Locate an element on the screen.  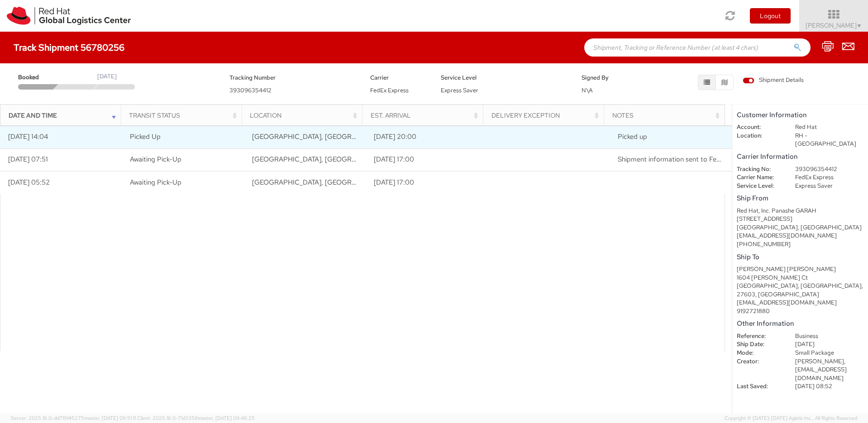
span: Client: 2025.18.0-71d3358 is located at coordinates (196, 418).